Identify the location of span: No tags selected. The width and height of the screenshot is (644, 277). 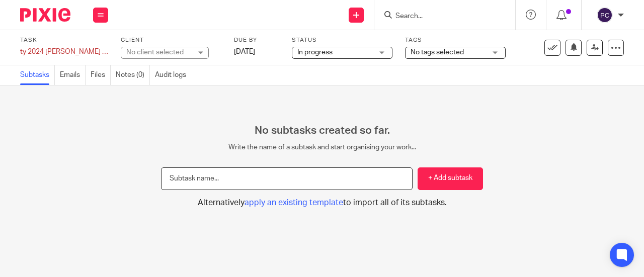
(437, 52).